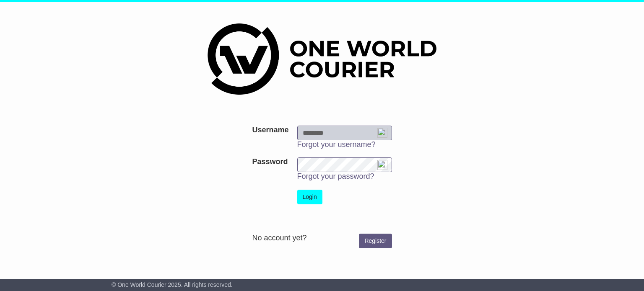  I want to click on label: Password, so click(270, 162).